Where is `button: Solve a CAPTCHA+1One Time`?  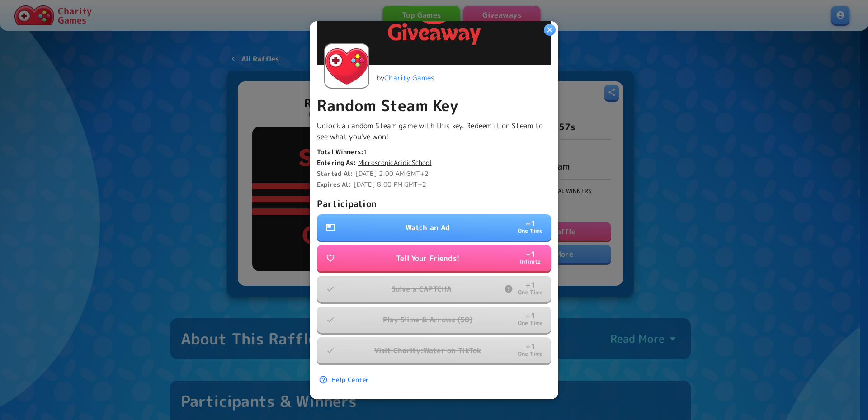 button: Solve a CAPTCHA+1One Time is located at coordinates (434, 289).